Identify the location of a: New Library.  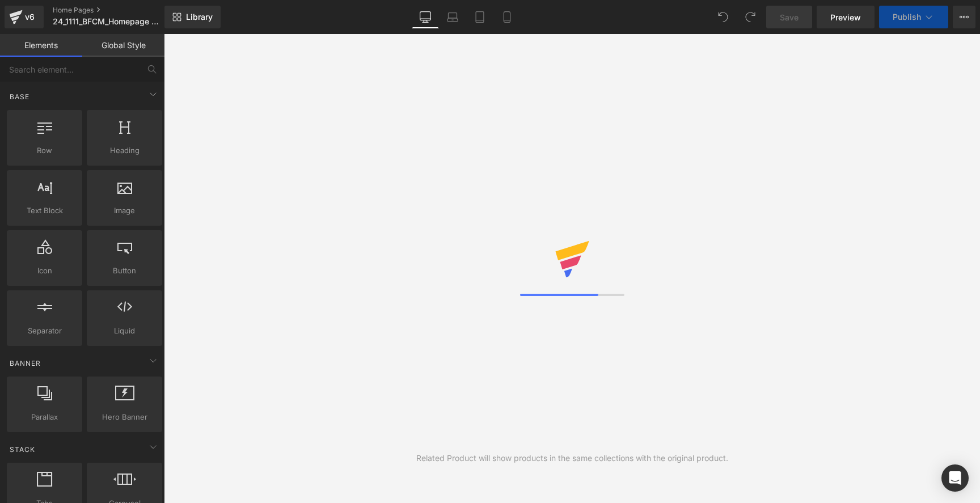
(192, 17).